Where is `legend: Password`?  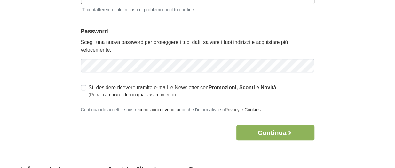
legend: Password is located at coordinates (198, 31).